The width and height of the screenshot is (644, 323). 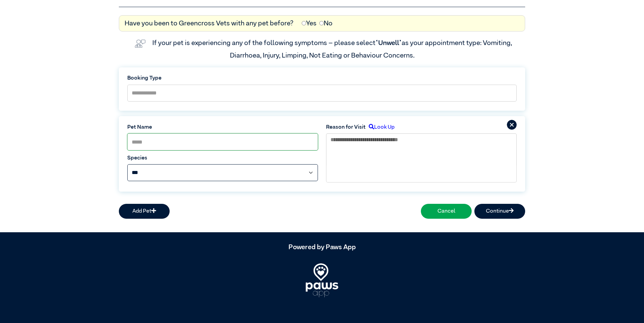 I want to click on button: Continue, so click(x=500, y=211).